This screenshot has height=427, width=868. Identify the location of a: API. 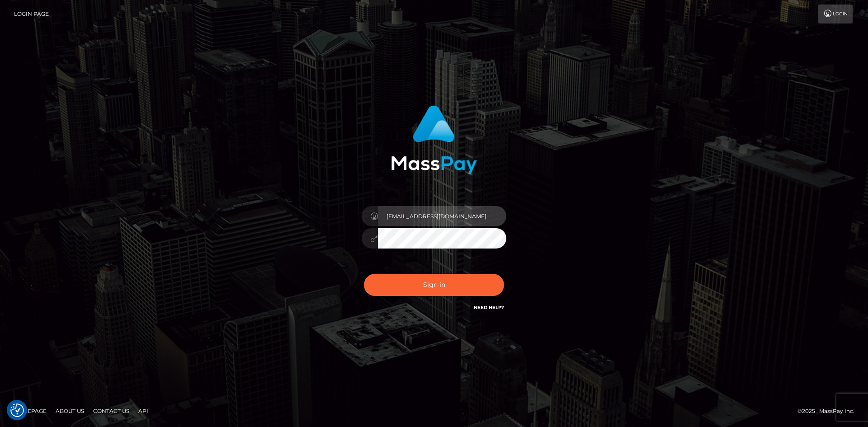
(144, 411).